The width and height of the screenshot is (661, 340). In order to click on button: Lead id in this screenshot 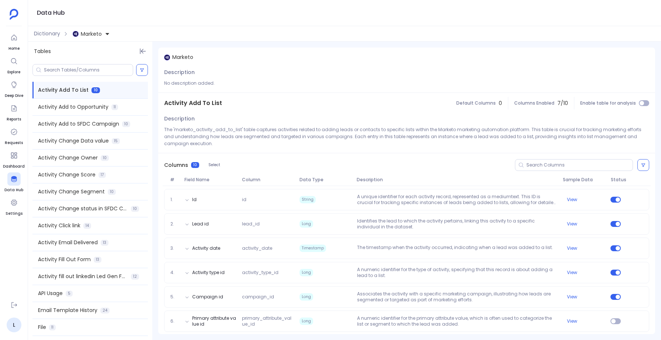, I will do `click(200, 224)`.